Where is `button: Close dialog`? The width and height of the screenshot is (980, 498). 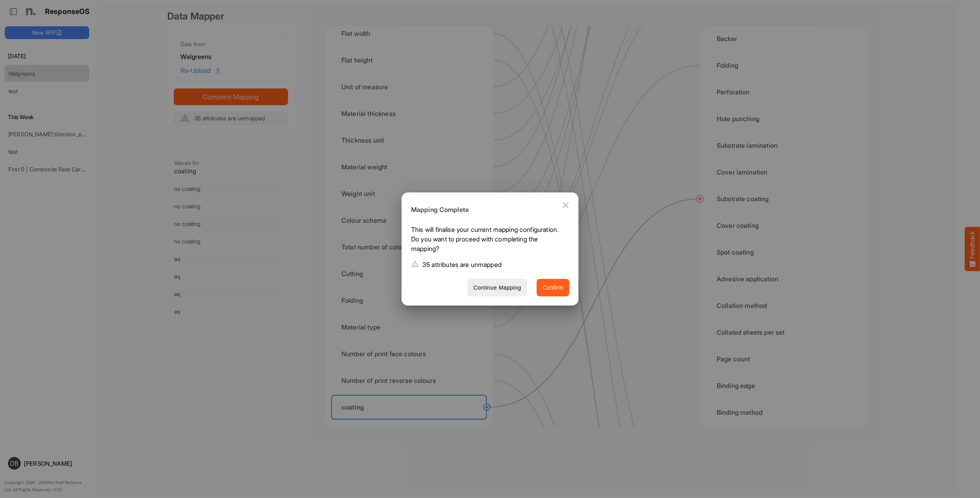
button: Close dialog is located at coordinates (566, 205).